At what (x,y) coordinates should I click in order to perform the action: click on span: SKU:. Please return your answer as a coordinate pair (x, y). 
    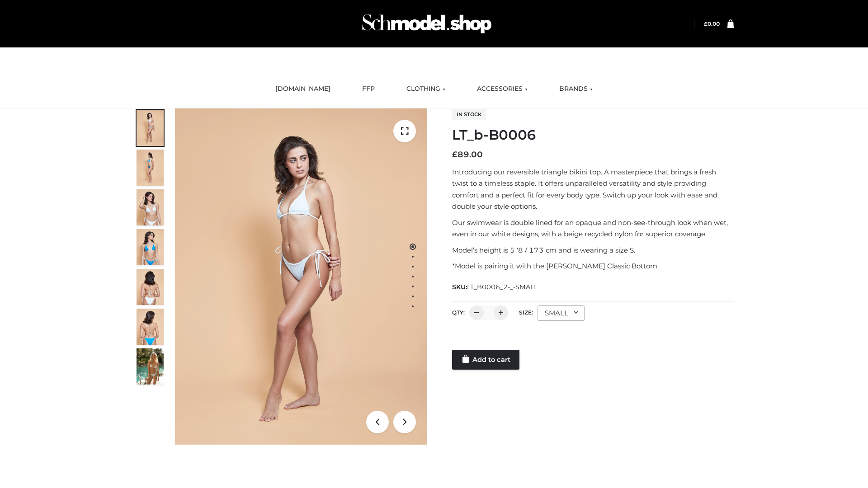
    Looking at the image, I should click on (495, 287).